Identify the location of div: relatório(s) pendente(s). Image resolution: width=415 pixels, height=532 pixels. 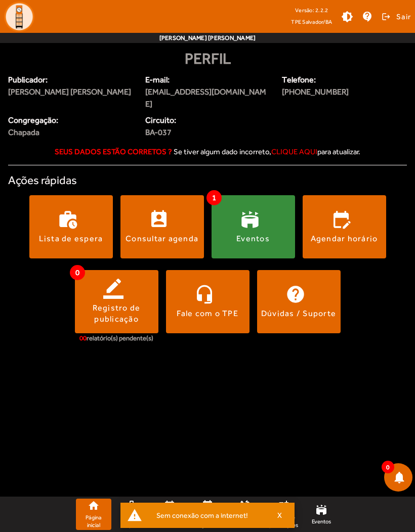
(116, 338).